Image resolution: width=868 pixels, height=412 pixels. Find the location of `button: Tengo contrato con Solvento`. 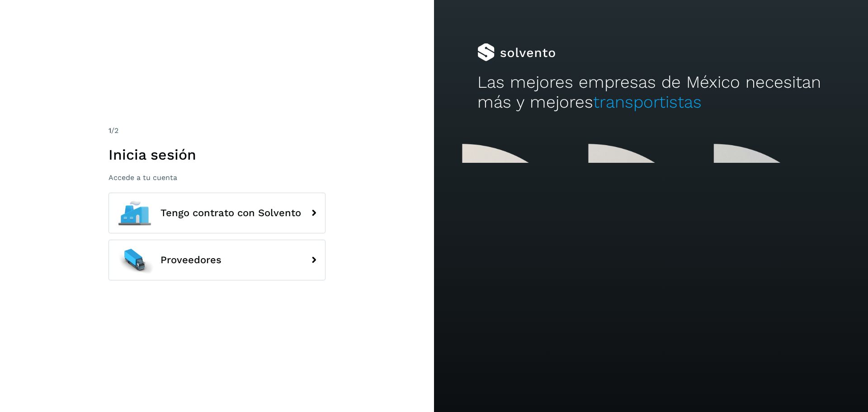

button: Tengo contrato con Solvento is located at coordinates (217, 213).